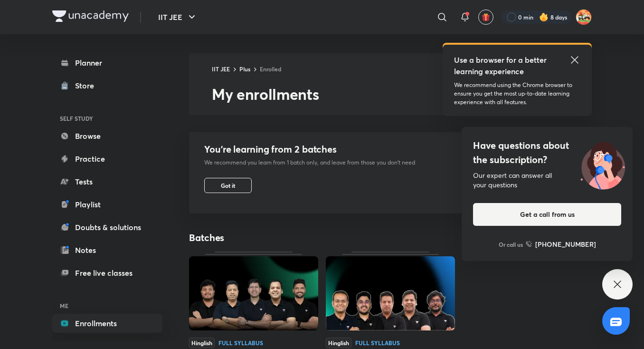 The image size is (644, 349). I want to click on h6: ME, so click(107, 306).